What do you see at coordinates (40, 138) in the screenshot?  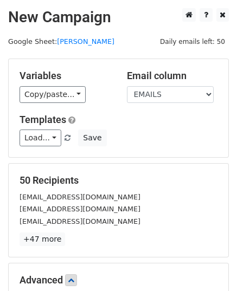 I see `a: Load...` at bounding box center [40, 138].